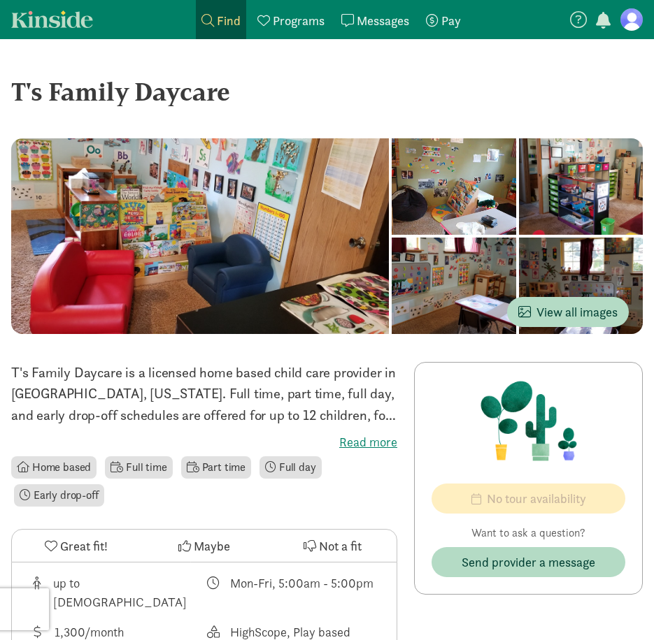 This screenshot has width=654, height=640. What do you see at coordinates (216, 468) in the screenshot?
I see `li: Part time` at bounding box center [216, 468].